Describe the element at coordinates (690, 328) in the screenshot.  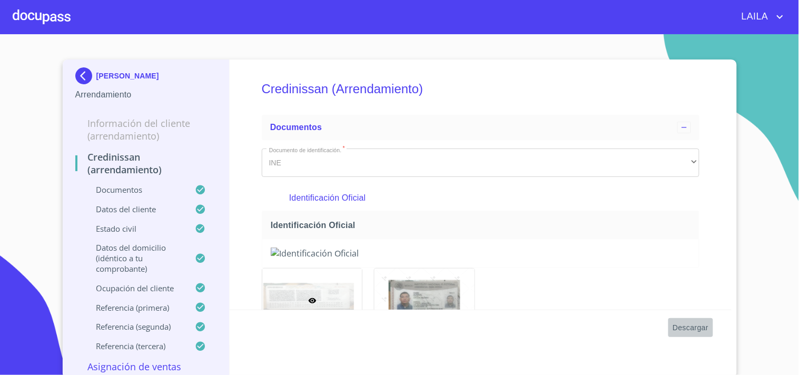
I see `button: Descargar` at that location.